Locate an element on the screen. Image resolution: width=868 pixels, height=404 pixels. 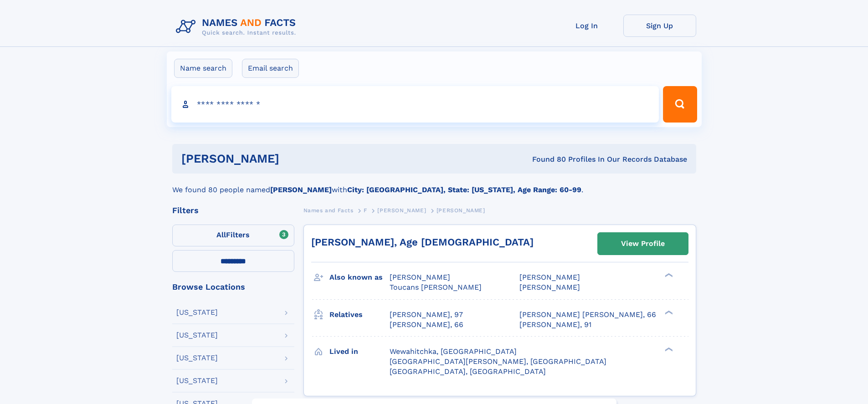
h3: Relatives is located at coordinates (360, 314).